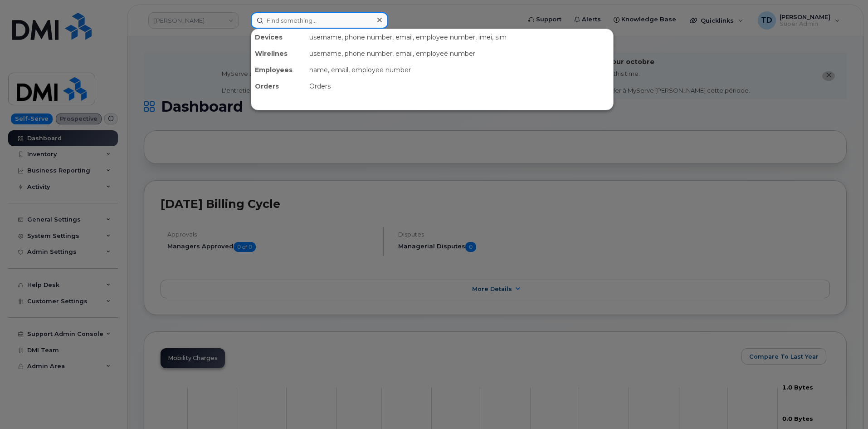  Describe the element at coordinates (279, 70) in the screenshot. I see `div: Employees` at that location.